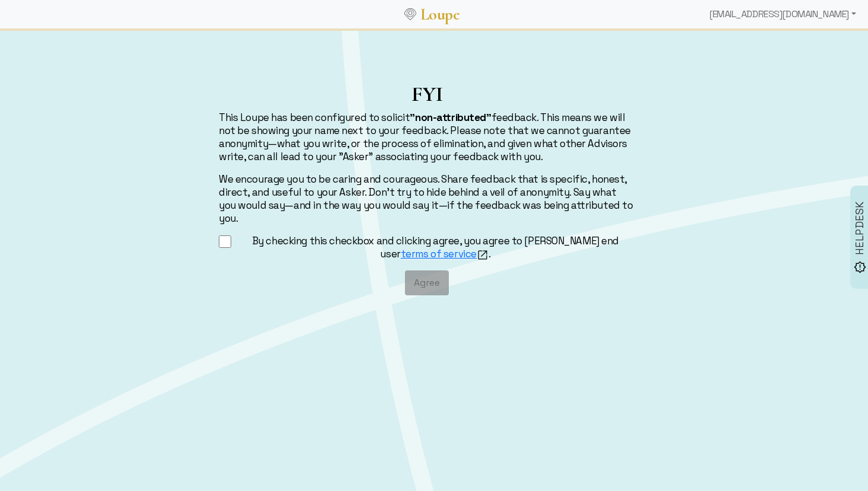  What do you see at coordinates (440, 14) in the screenshot?
I see `a: Loupe` at bounding box center [440, 14].